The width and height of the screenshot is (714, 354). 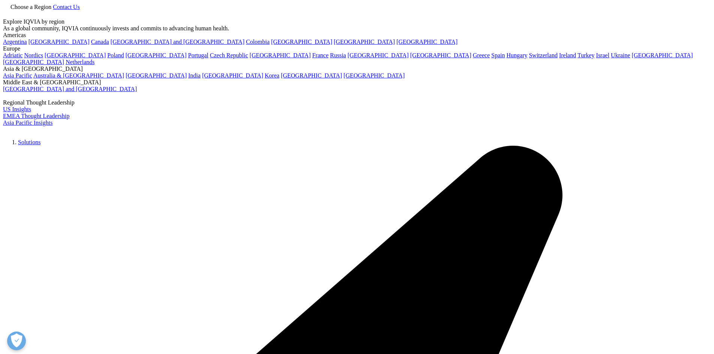 I want to click on a: Switzerland, so click(x=543, y=55).